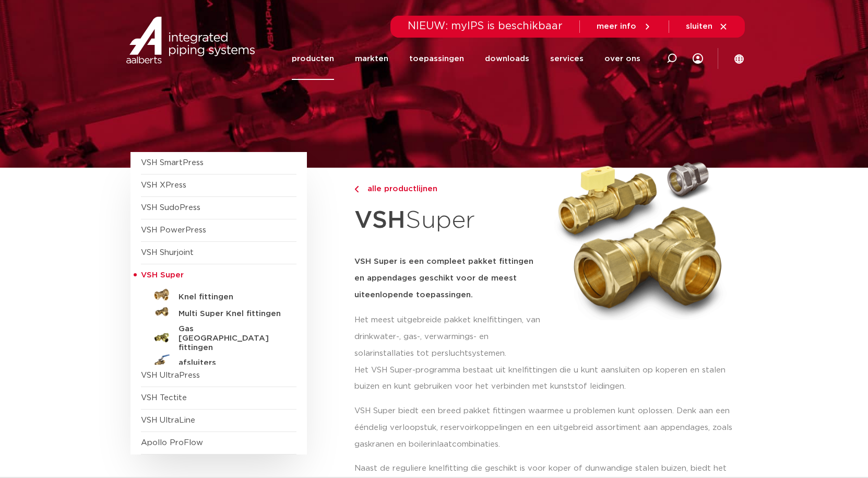  Describe the element at coordinates (162, 275) in the screenshot. I see `span: VSH Super` at that location.